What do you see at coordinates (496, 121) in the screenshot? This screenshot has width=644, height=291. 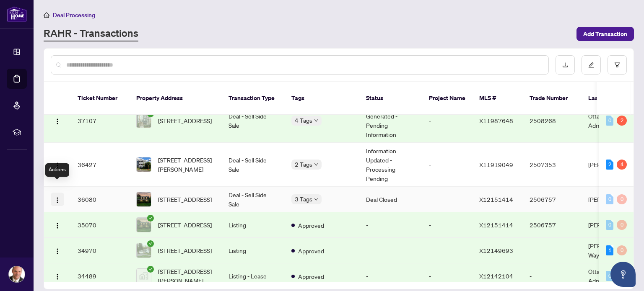 I see `span: X11987648` at bounding box center [496, 121].